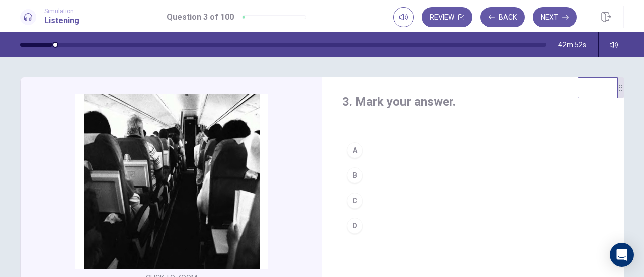  I want to click on h1: Listening, so click(62, 21).